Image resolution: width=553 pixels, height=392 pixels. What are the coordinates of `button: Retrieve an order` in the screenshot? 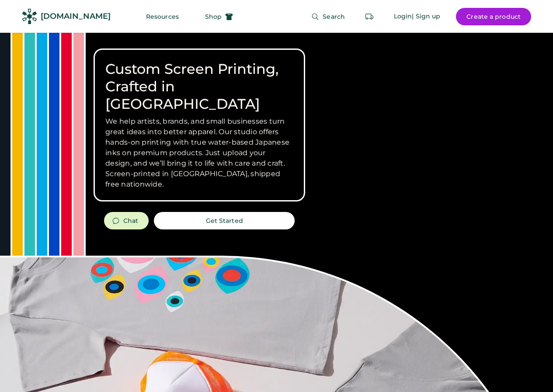 It's located at (370, 16).